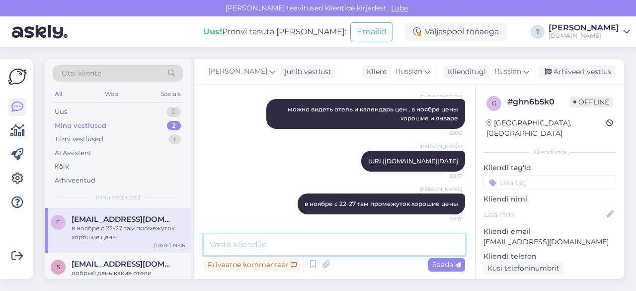  I want to click on span: Minu vestlused, so click(118, 197).